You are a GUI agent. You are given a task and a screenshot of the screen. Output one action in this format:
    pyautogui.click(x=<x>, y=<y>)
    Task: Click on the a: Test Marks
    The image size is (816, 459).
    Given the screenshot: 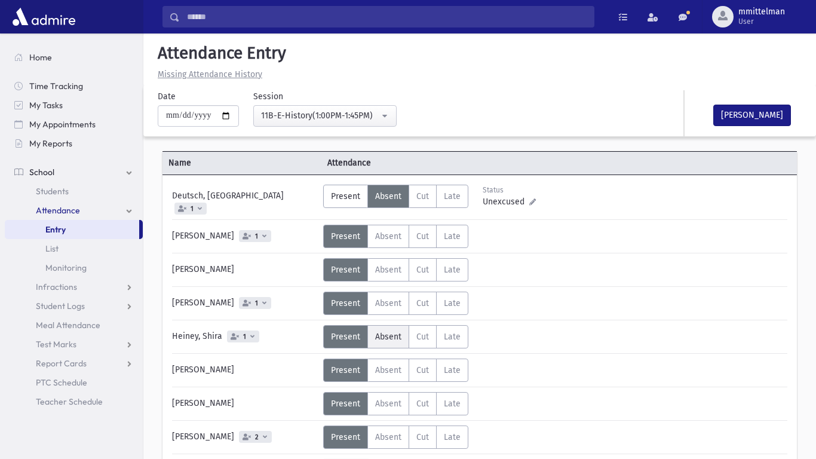 What is the action you would take?
    pyautogui.click(x=73, y=344)
    